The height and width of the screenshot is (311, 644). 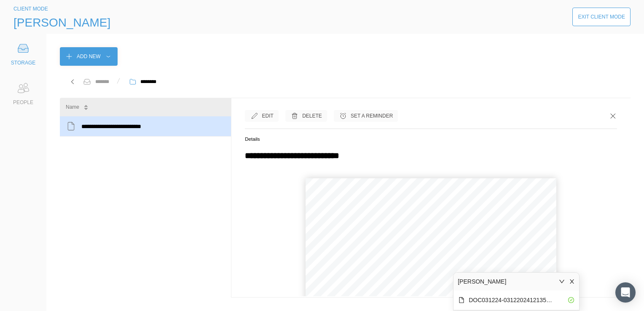 I want to click on span: down, so click(x=562, y=281).